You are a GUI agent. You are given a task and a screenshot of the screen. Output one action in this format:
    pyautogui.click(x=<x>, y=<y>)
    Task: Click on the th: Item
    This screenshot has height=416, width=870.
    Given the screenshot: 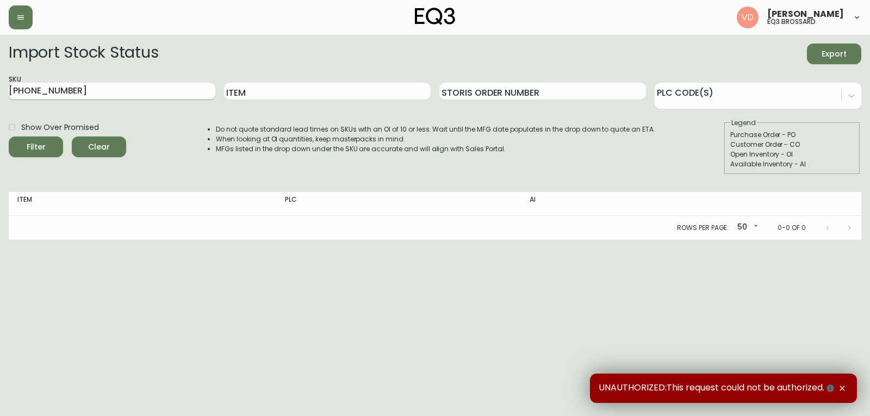 What is the action you would take?
    pyautogui.click(x=142, y=204)
    